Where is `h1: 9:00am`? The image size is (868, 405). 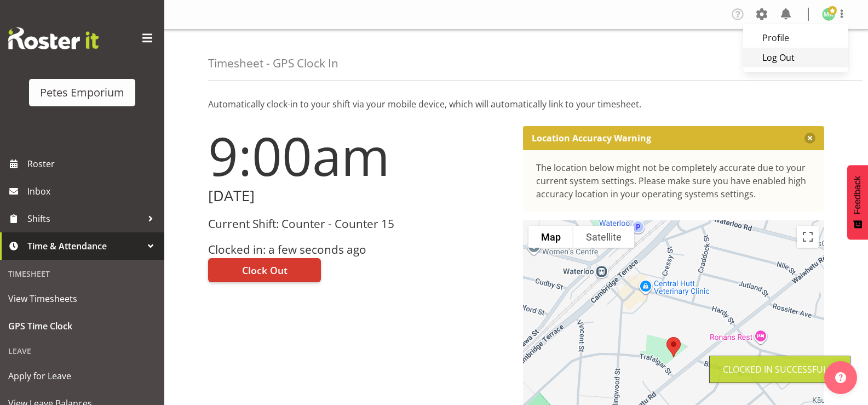 h1: 9:00am is located at coordinates (358, 156).